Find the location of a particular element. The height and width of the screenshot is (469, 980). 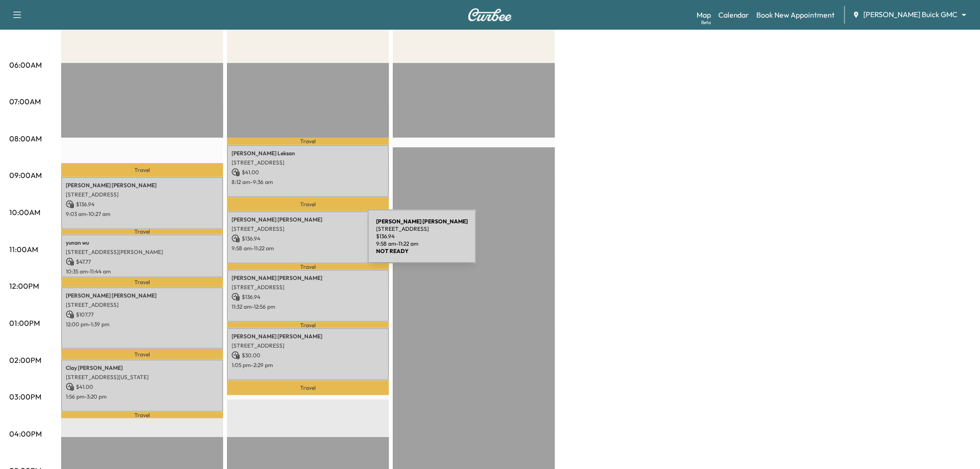

p: $ 107.77 is located at coordinates (142, 315).